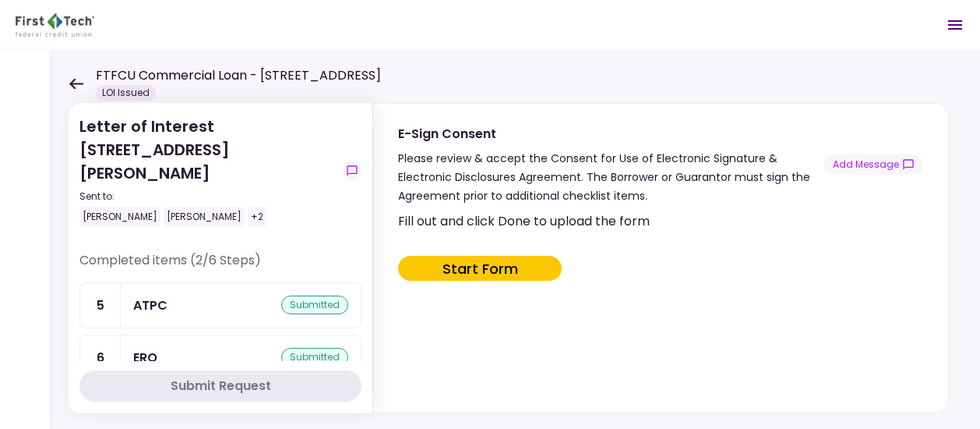  What do you see at coordinates (208, 197) in the screenshot?
I see `div: Sent to:` at bounding box center [208, 197].